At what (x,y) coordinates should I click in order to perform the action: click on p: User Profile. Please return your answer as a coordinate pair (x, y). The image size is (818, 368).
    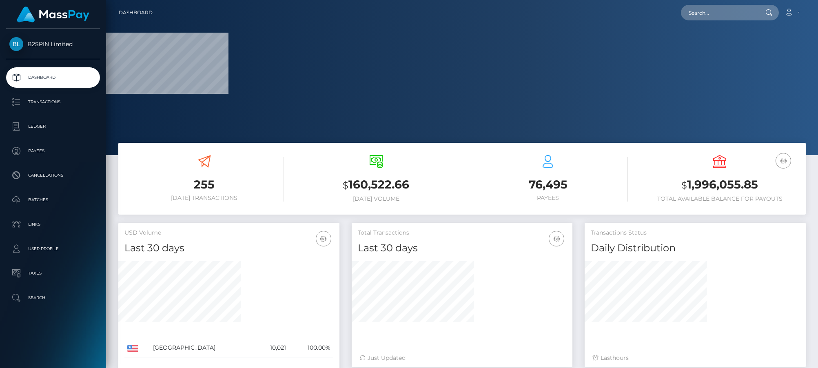
    Looking at the image, I should click on (53, 249).